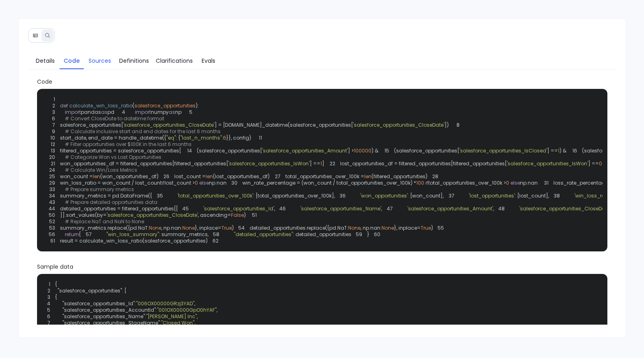 The width and height of the screenshot is (644, 358). What do you see at coordinates (144, 164) in the screenshot?
I see `span: won_opportunities_df = filtered_opportunities[filtered_opportunities[` at bounding box center [144, 164].